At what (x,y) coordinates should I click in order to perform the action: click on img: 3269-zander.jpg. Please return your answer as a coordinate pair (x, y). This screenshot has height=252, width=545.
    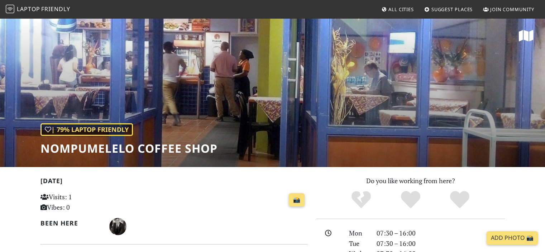
    Looking at the image, I should click on (118, 226).